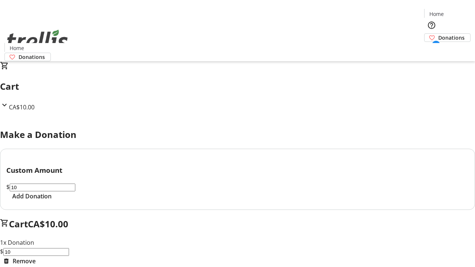  Describe the element at coordinates (32, 196) in the screenshot. I see `button: Add Donation` at that location.